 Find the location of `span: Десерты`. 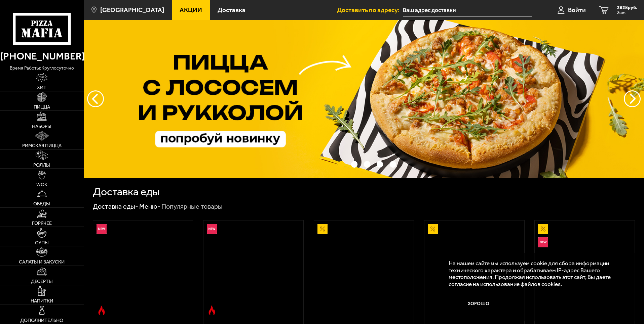

span: Десерты is located at coordinates (42, 281).